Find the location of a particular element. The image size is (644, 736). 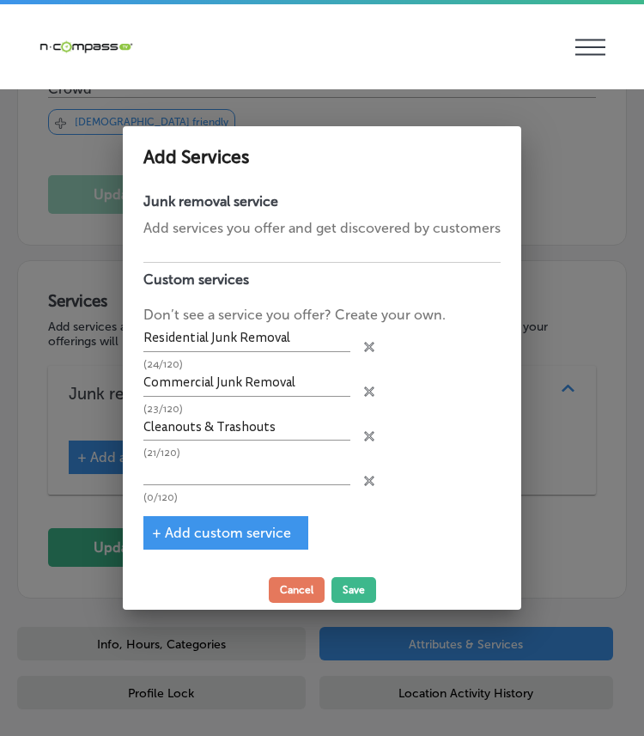

h2: Add Services is located at coordinates (322, 157).